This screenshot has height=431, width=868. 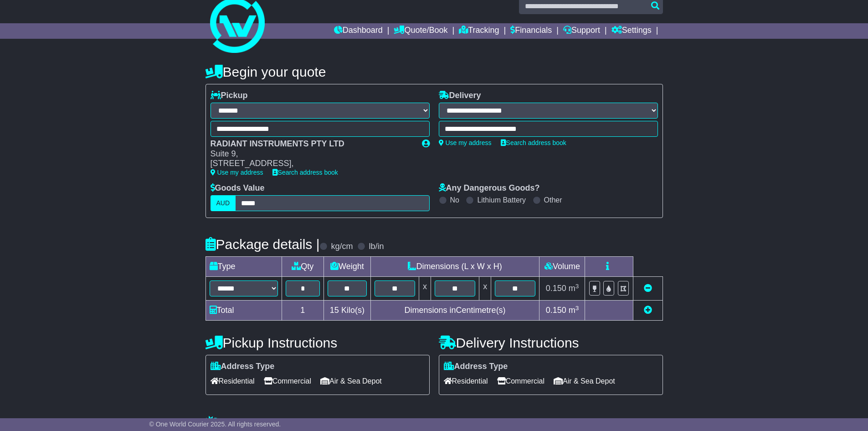 I want to click on label: kg/cm, so click(x=342, y=247).